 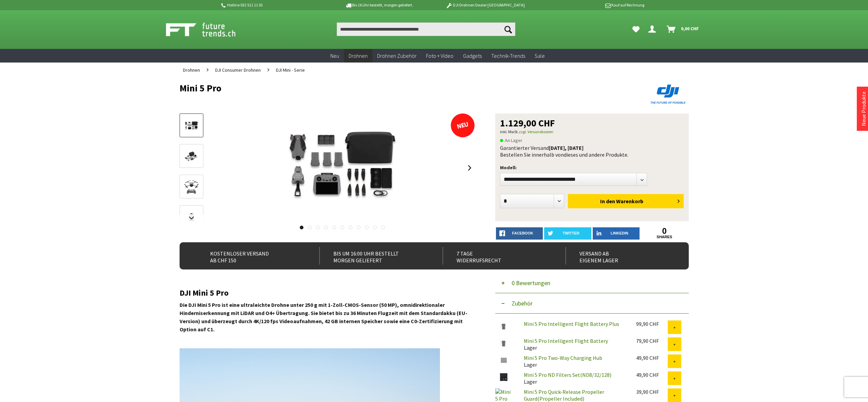 I want to click on a: Mini 5 Pro Quick-Release Propeller Guard(Propeller Included), so click(x=564, y=395).